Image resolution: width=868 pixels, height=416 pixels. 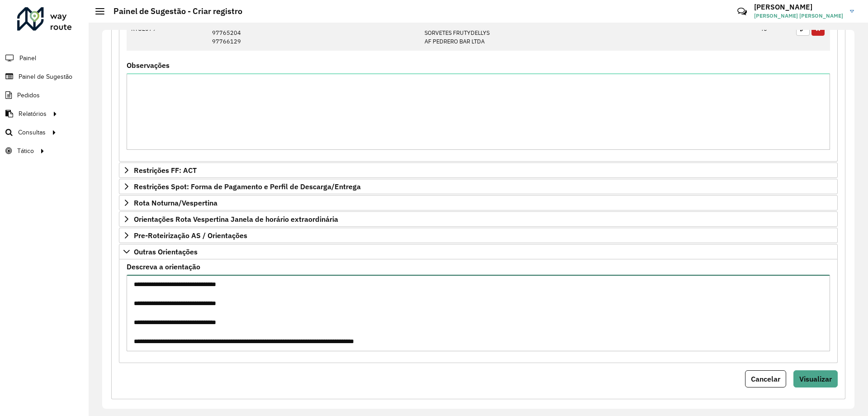 What do you see at coordinates (28, 95) in the screenshot?
I see `span: Pedidos` at bounding box center [28, 95].